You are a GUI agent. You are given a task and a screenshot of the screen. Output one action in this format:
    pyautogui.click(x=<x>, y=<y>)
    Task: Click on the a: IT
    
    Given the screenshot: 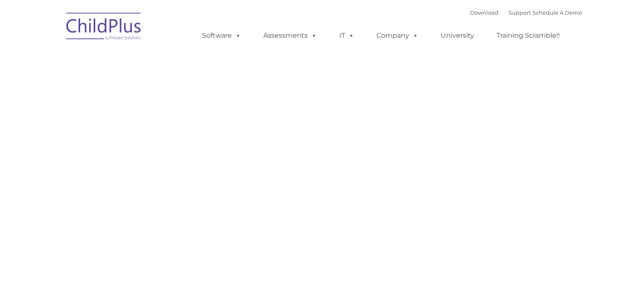 What is the action you would take?
    pyautogui.click(x=347, y=36)
    